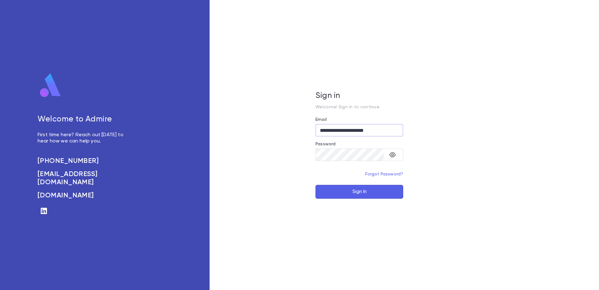 The width and height of the screenshot is (599, 290). I want to click on h5: Sign in, so click(360, 96).